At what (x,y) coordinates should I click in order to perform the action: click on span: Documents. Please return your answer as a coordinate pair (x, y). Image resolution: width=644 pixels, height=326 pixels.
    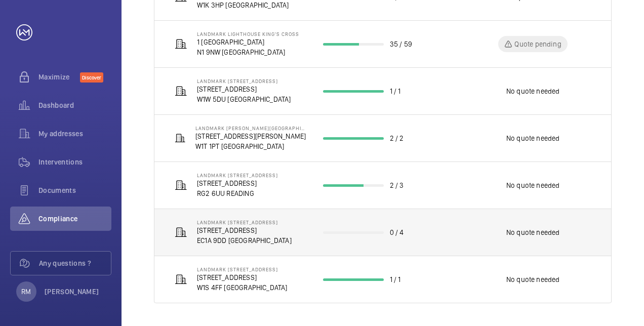
    Looking at the image, I should click on (75, 191).